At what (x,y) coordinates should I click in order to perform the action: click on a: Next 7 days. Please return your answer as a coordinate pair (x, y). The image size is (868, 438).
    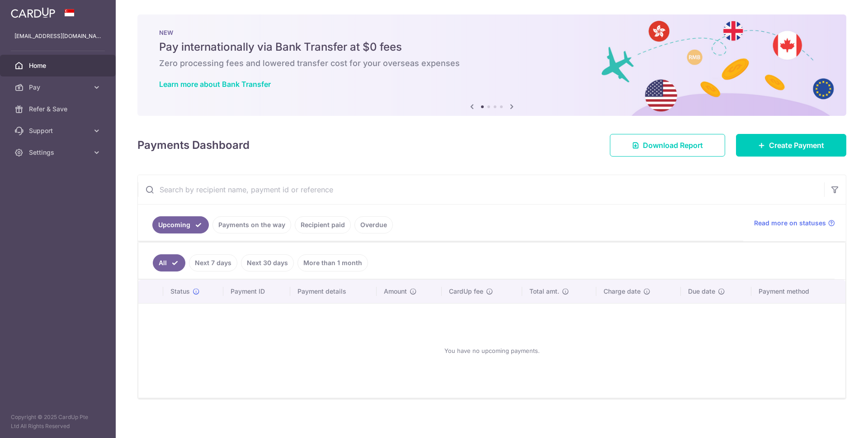
    Looking at the image, I should click on (213, 263).